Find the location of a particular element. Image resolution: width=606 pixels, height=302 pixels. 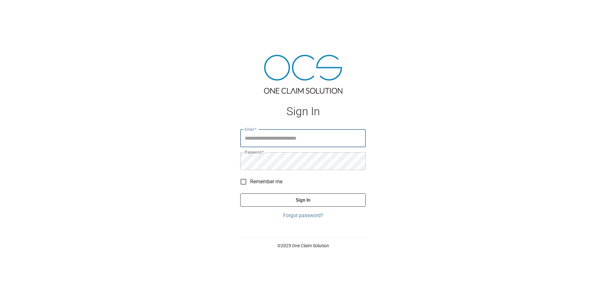

p: © 2025 One Claim Solution is located at coordinates (303, 246).